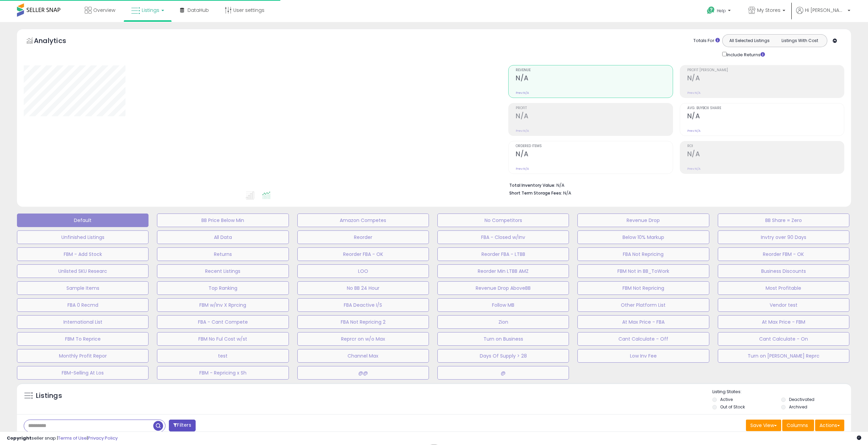 The height and width of the screenshot is (445, 868). What do you see at coordinates (83, 373) in the screenshot?
I see `button: FBM-Selling At Los` at bounding box center [83, 373].